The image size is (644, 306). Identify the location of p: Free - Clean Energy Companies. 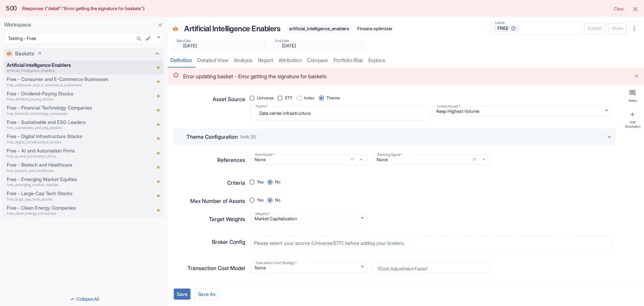
(69, 208).